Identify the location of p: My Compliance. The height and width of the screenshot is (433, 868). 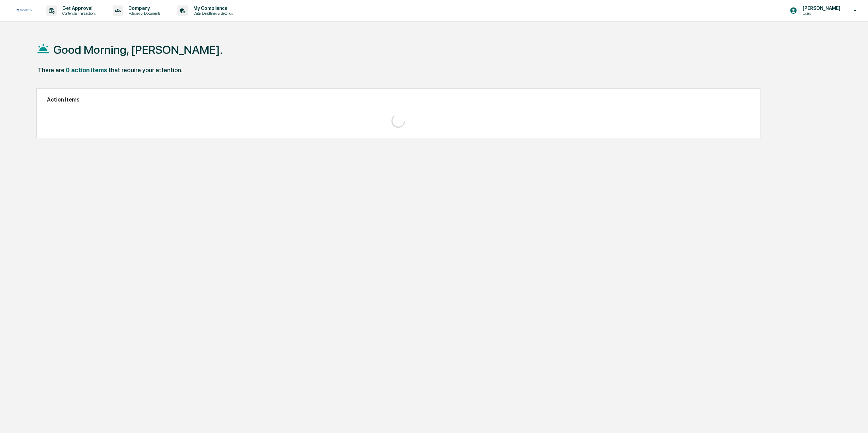
(212, 8).